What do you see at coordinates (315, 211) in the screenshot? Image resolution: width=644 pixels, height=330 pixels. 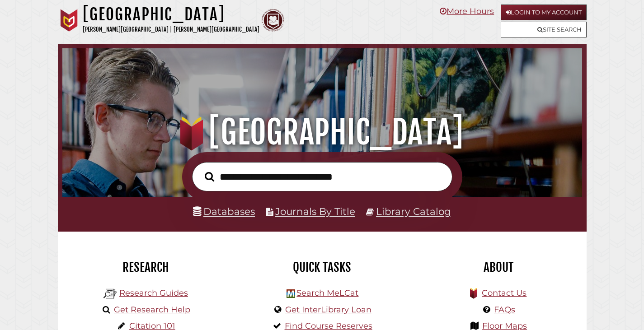 I see `a: Journals By Title` at bounding box center [315, 211].